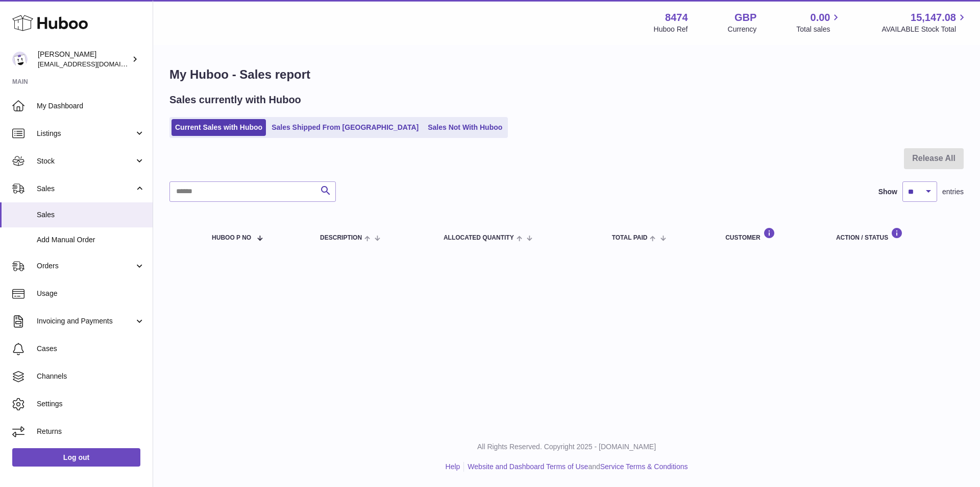 Image resolution: width=980 pixels, height=487 pixels. I want to click on span: My Dashboard, so click(91, 106).